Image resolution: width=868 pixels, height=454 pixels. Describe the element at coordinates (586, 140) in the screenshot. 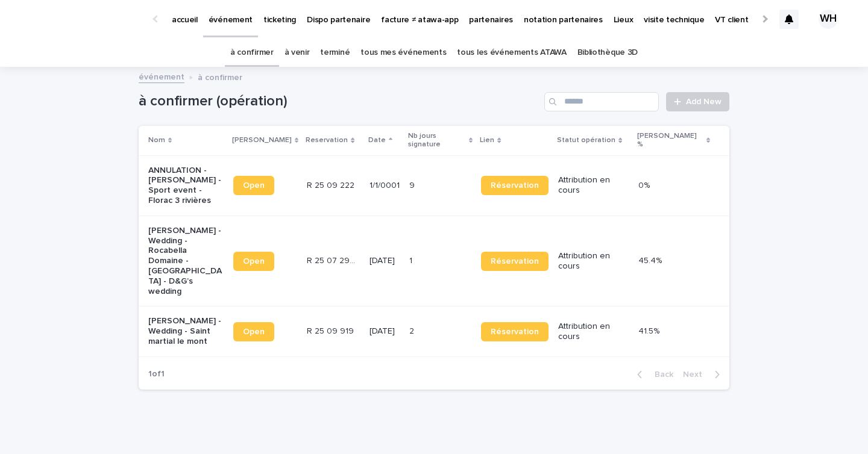

I see `p: Statut opération` at that location.